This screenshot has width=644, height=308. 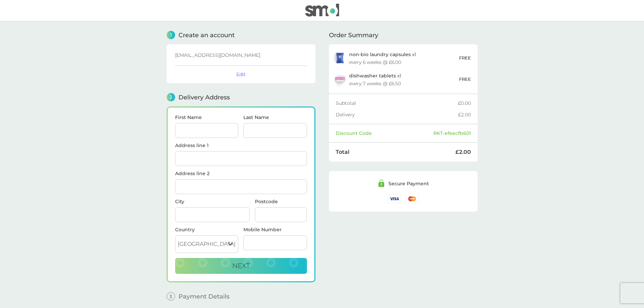 What do you see at coordinates (207, 230) in the screenshot?
I see `div: Country` at bounding box center [207, 230].